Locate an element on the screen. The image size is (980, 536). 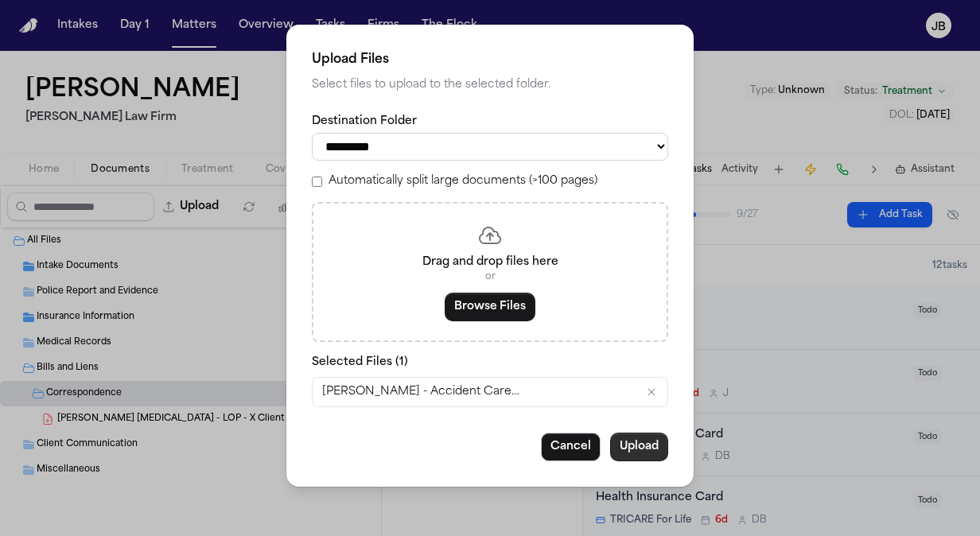
h2: Upload Files is located at coordinates (490, 60).